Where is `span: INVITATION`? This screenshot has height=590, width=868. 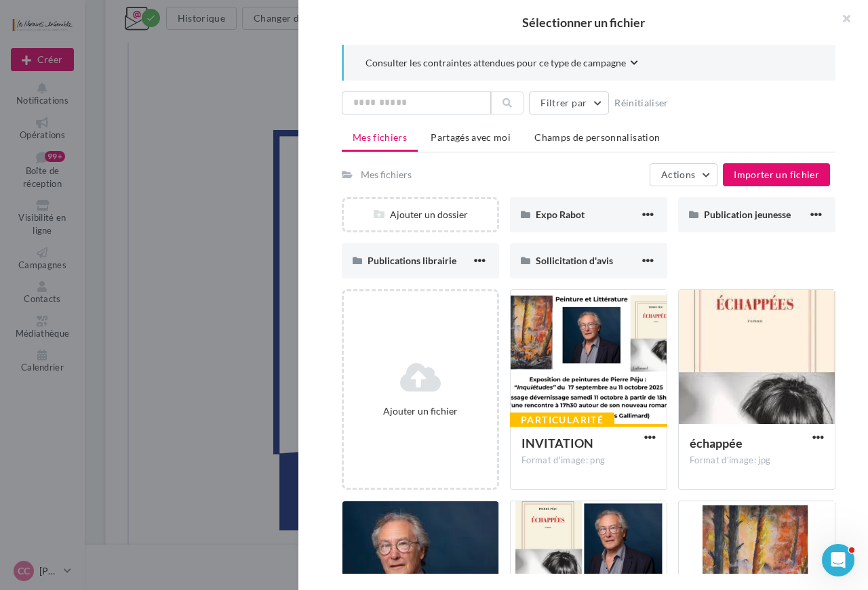 span: INVITATION is located at coordinates (557, 443).